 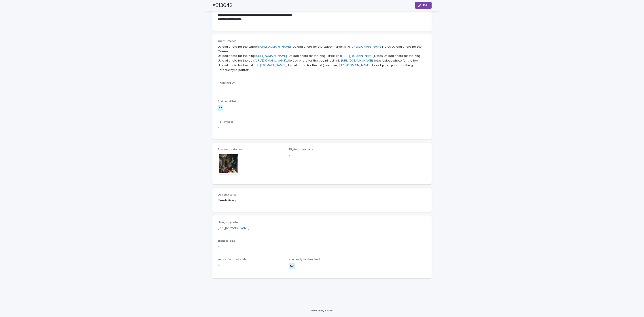 What do you see at coordinates (426, 5) in the screenshot?
I see `span: Edit` at bounding box center [426, 5].